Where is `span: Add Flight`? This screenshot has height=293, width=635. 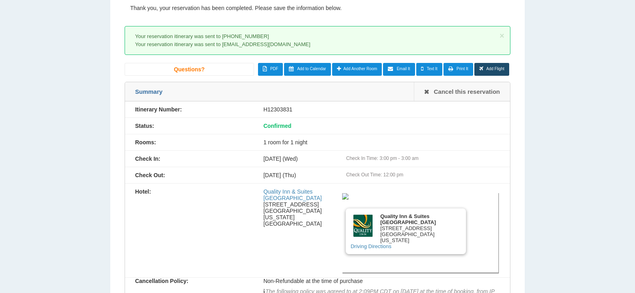
span: Add Flight is located at coordinates (495, 69).